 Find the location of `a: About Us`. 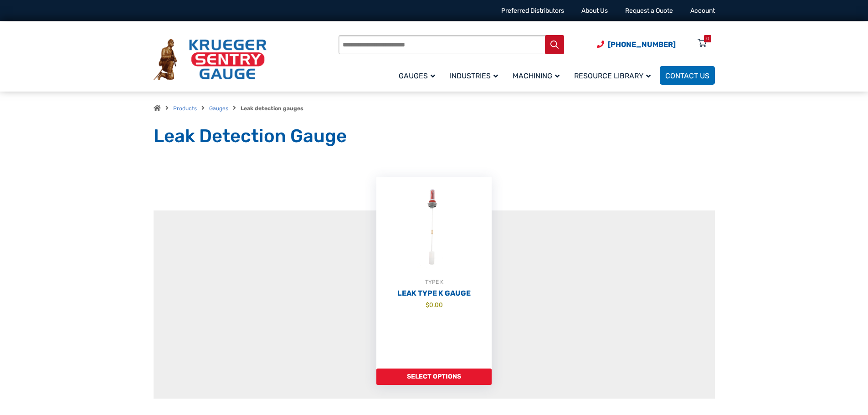

a: About Us is located at coordinates (595, 11).